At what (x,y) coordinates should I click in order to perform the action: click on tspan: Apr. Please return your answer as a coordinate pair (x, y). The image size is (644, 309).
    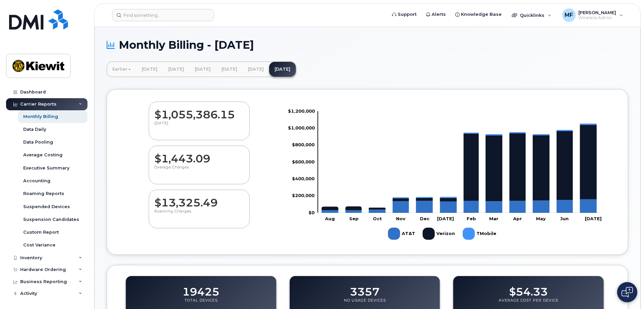
    Looking at the image, I should click on (517, 218).